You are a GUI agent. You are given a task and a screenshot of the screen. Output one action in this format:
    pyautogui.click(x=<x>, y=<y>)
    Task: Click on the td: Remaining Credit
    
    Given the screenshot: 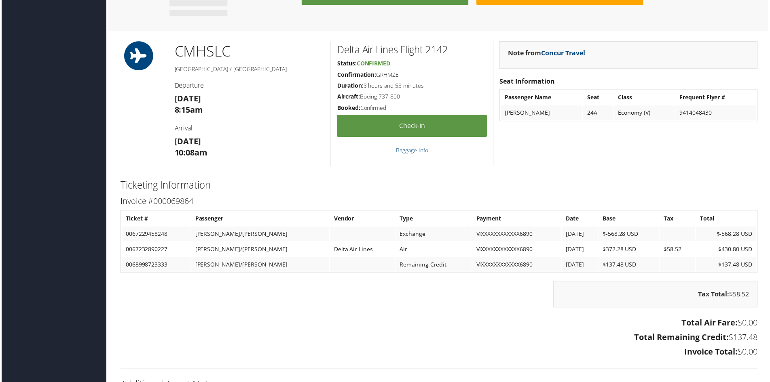 What is the action you would take?
    pyautogui.click(x=433, y=266)
    